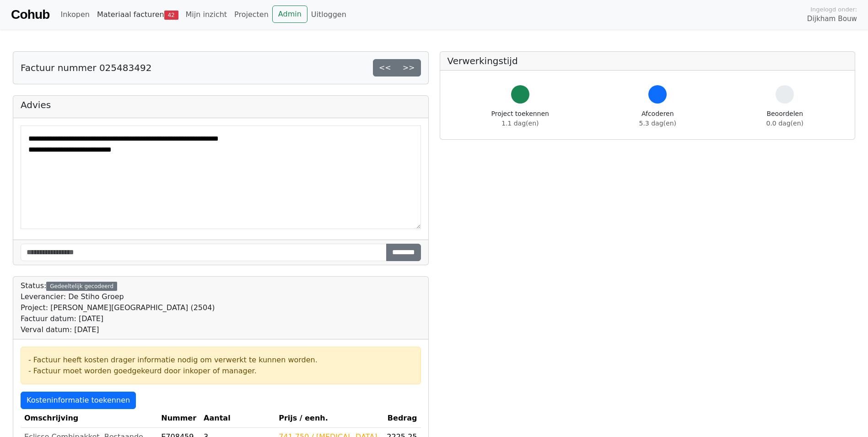  I want to click on a: Kosteninformatie toekennen, so click(78, 400).